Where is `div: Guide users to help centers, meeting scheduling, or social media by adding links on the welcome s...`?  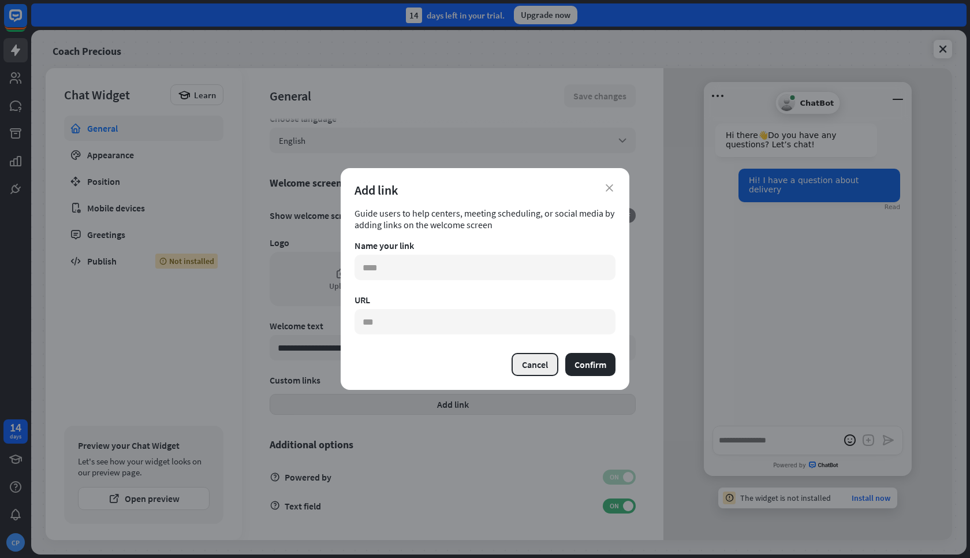
div: Guide users to help centers, meeting scheduling, or social media by adding links on the welcome s... is located at coordinates (485, 219).